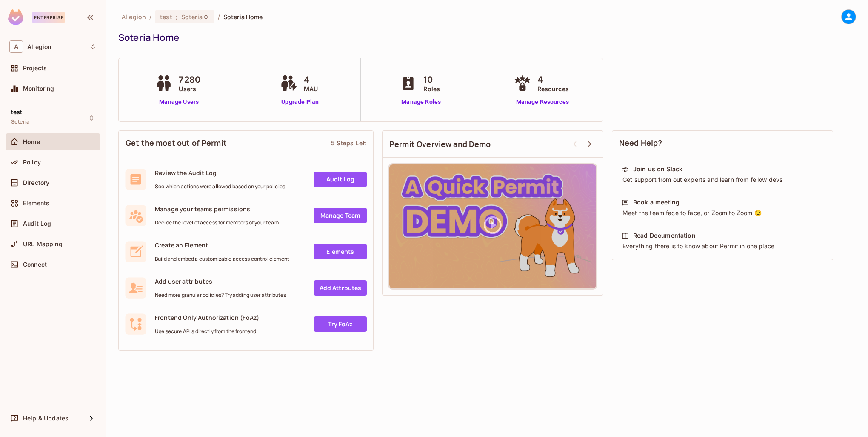  What do you see at coordinates (217, 222) in the screenshot?
I see `span: Decide the level of access for members of your team` at bounding box center [217, 222].